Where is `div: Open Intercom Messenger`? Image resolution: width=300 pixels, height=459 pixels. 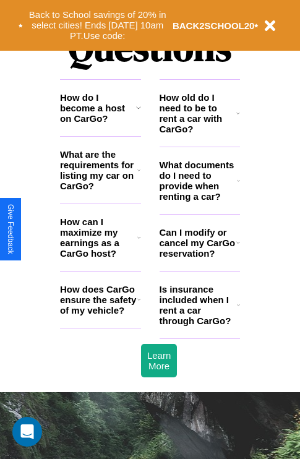 div: Open Intercom Messenger is located at coordinates (27, 432).